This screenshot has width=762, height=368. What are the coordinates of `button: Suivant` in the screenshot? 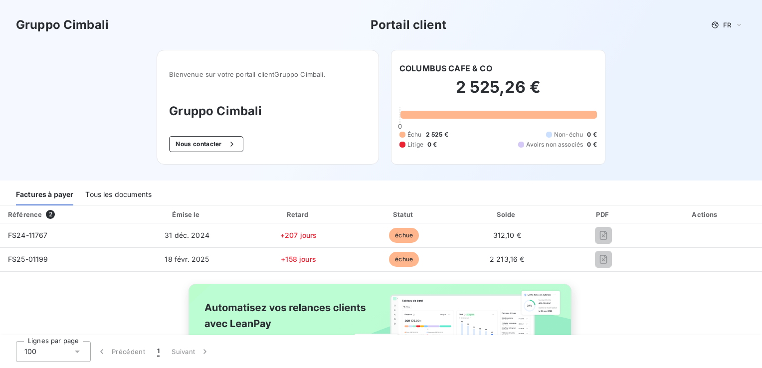 It's located at (190, 351).